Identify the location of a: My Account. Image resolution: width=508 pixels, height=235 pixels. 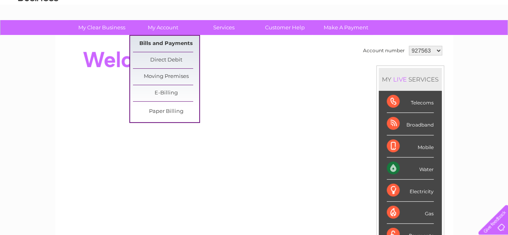
(163, 27).